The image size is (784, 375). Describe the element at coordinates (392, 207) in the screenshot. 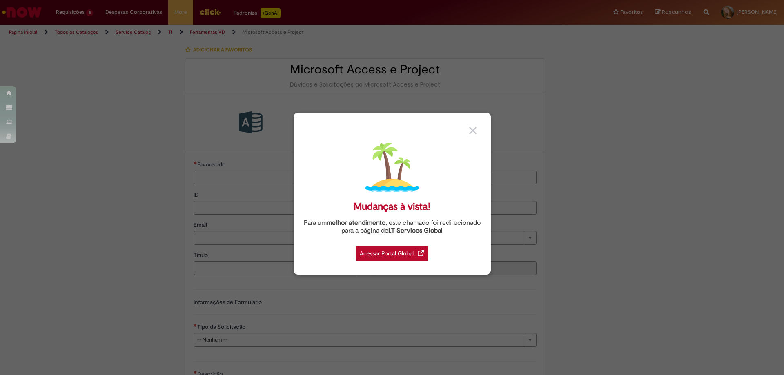

I see `div: Mudanças à vista!` at that location.